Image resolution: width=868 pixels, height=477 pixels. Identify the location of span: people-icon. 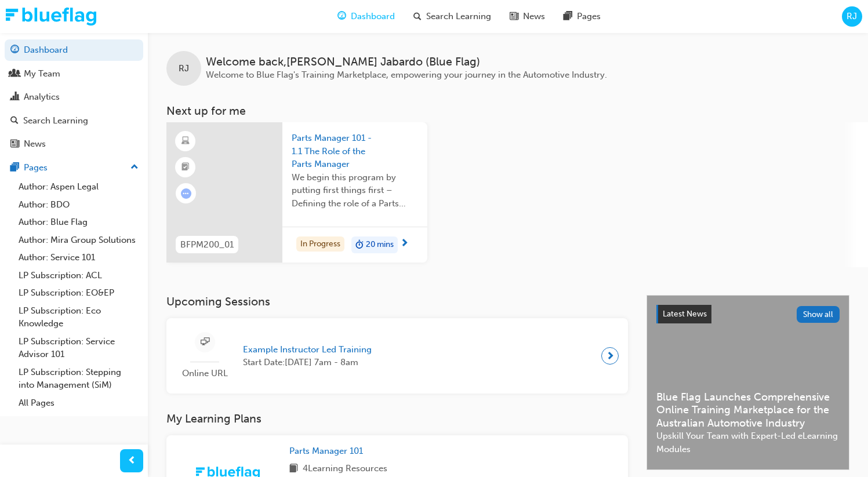
(15, 74).